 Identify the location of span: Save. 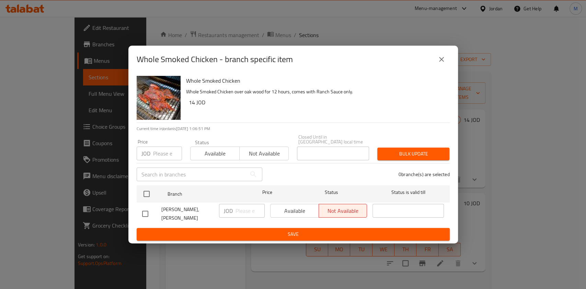
(293, 234).